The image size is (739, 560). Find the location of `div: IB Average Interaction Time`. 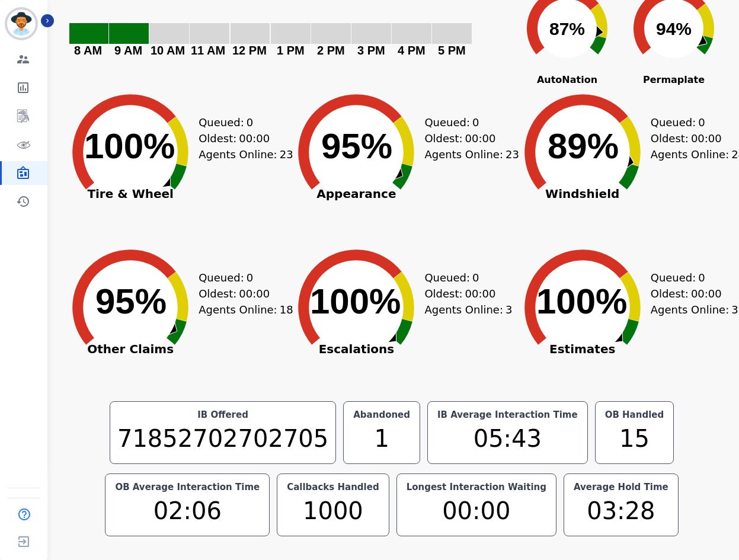

div: IB Average Interaction Time is located at coordinates (507, 415).